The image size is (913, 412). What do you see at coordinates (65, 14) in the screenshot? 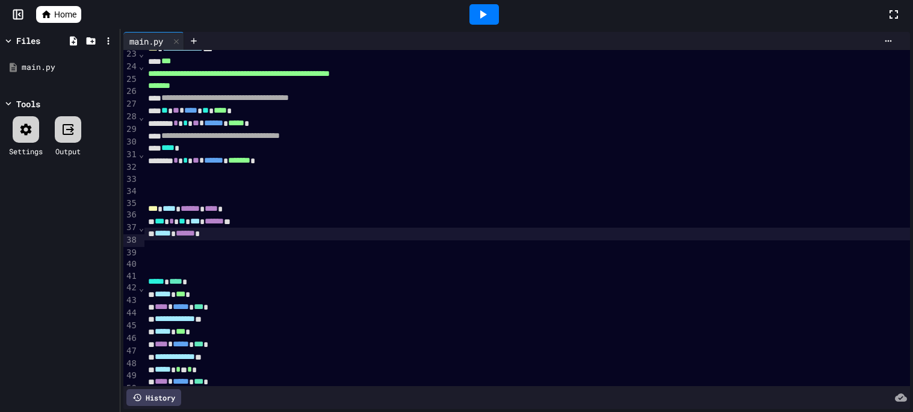
I see `span: Home` at bounding box center [65, 14].